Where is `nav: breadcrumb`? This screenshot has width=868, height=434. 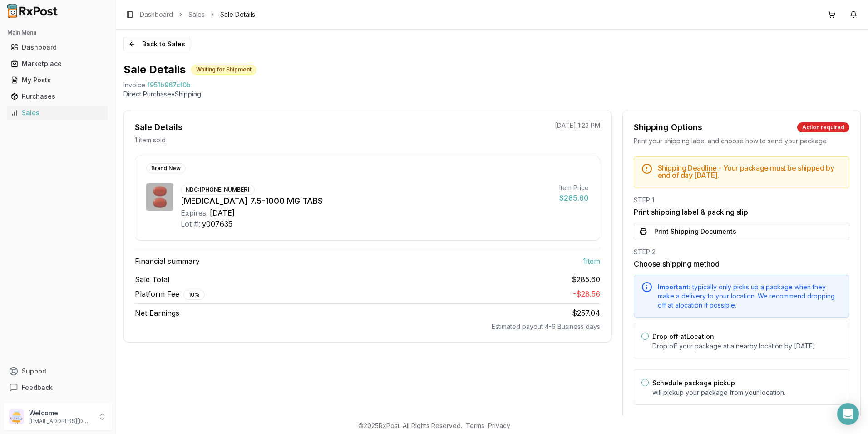
nav: breadcrumb is located at coordinates (197, 14).